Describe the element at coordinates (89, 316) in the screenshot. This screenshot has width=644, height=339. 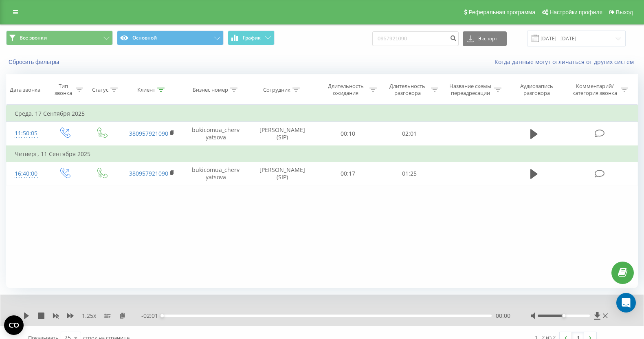
I see `span: 1.25 x` at that location.